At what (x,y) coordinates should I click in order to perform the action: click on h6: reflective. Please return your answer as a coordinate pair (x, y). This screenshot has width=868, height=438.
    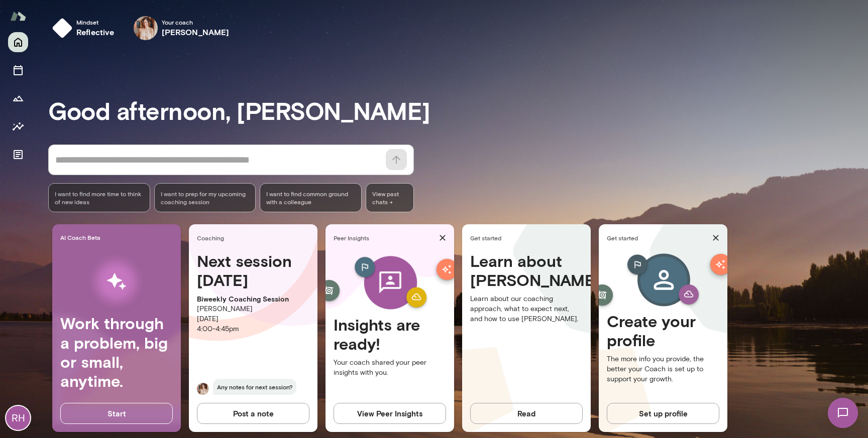
    Looking at the image, I should click on (95, 32).